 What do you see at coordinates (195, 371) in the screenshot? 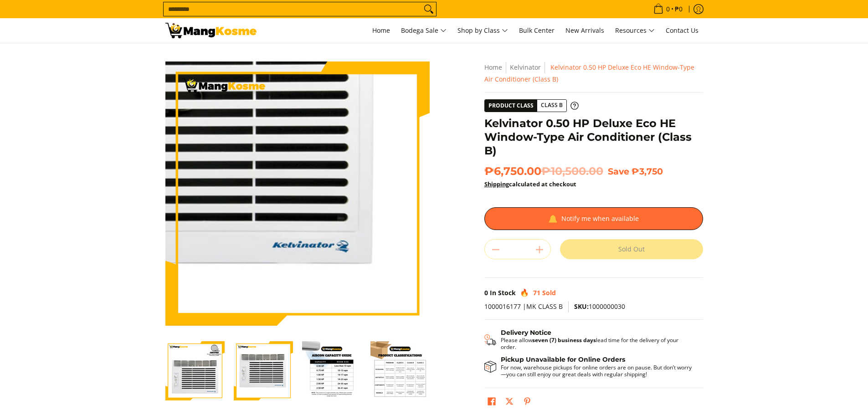
I see `img: Kelvinator 0.50 HP Deluxe Eco HE Window-Type Air Conditioner (Class B)-1` at bounding box center [195, 371].